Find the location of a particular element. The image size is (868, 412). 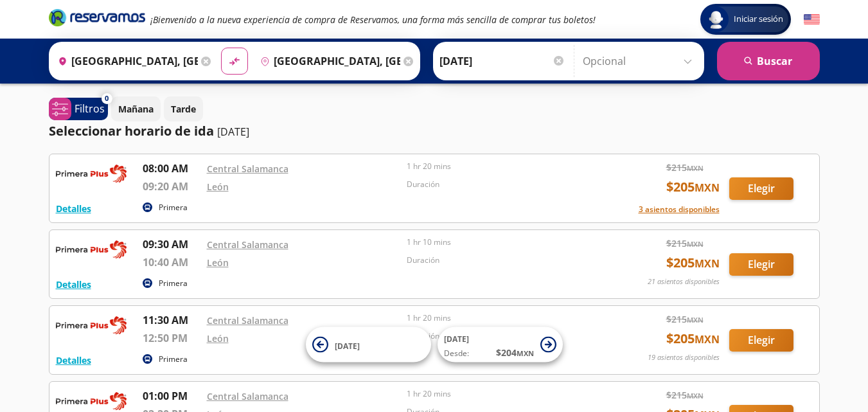

button: Tarde is located at coordinates (183, 108).